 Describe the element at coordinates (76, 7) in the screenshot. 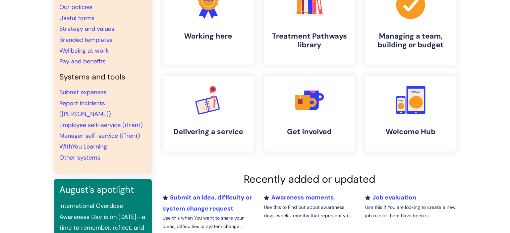

I see `a: Our policies` at that location.